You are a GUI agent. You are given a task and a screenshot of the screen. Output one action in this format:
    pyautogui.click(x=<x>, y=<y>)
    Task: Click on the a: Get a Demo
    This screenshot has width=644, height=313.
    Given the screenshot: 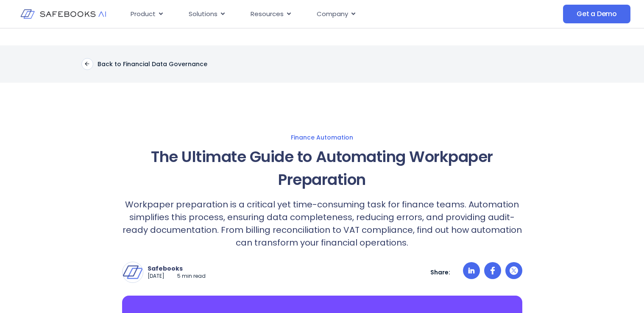 What is the action you would take?
    pyautogui.click(x=597, y=14)
    